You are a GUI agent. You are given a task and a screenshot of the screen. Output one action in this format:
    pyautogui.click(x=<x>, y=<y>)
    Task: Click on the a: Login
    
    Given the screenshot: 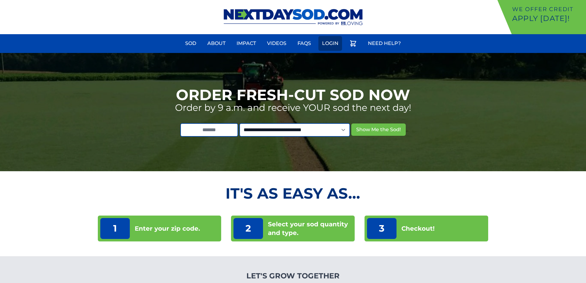 What is the action you would take?
    pyautogui.click(x=330, y=43)
    